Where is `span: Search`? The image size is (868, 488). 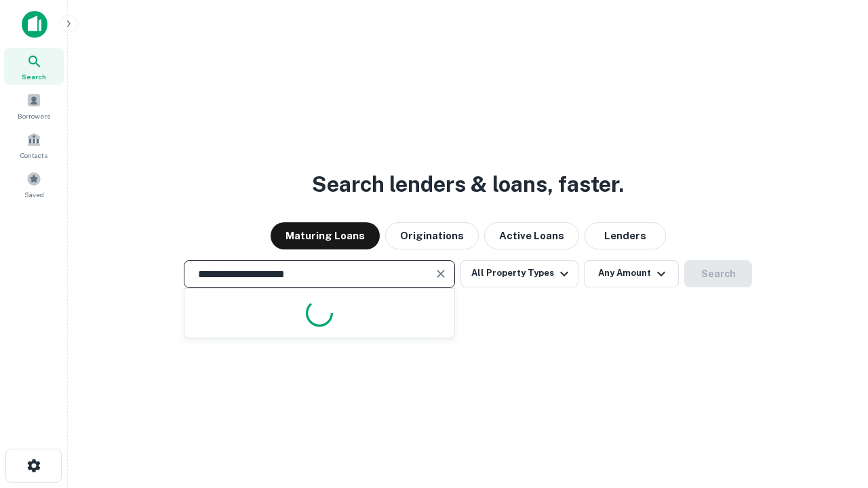 span: Search is located at coordinates (34, 77).